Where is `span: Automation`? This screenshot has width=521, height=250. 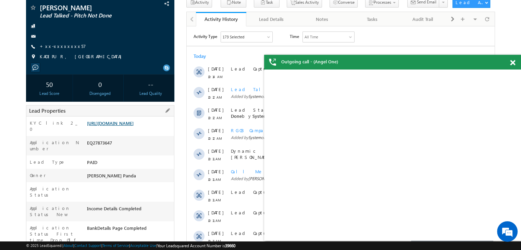
span: Automation is located at coordinates (121, 89).